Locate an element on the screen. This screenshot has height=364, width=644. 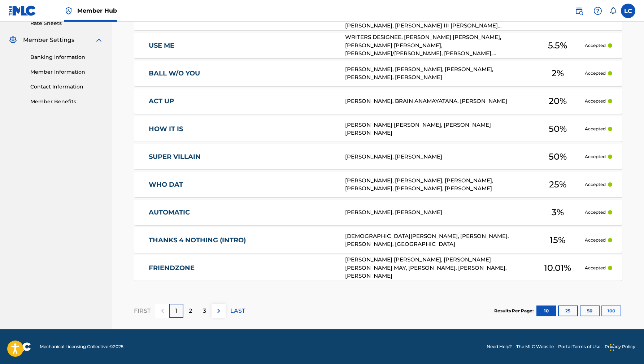
a: Public Search is located at coordinates (579, 11).